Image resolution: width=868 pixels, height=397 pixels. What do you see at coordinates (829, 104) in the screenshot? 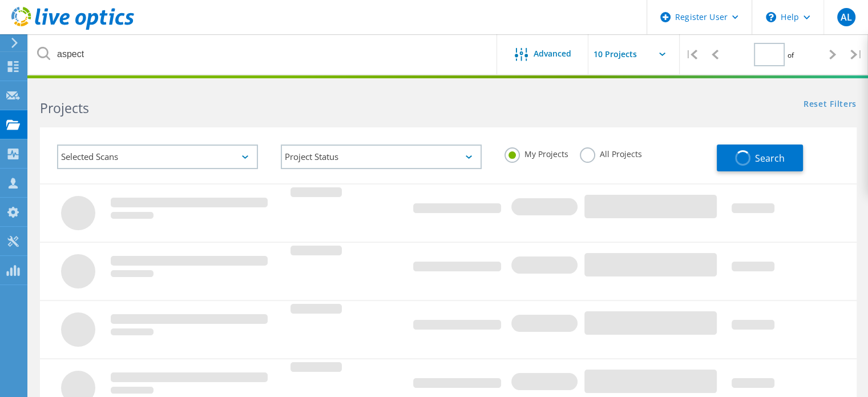
I see `a: Reset Filters` at bounding box center [829, 104].